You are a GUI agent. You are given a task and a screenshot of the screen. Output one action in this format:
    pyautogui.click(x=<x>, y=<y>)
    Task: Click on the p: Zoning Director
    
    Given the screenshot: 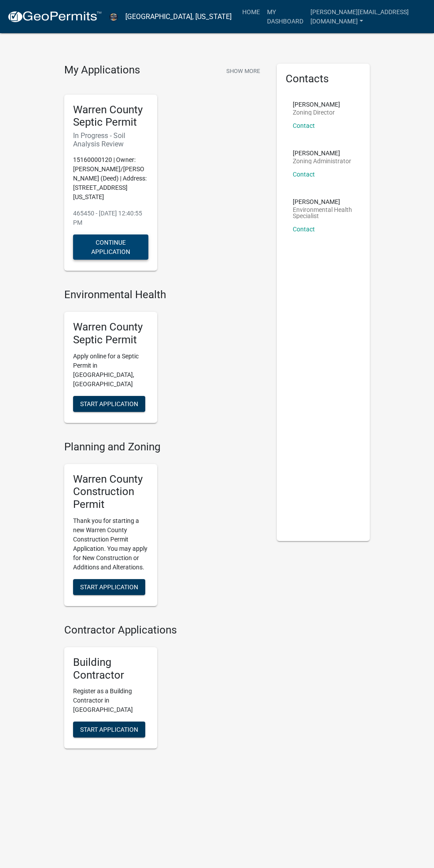 What is the action you would take?
    pyautogui.click(x=316, y=112)
    